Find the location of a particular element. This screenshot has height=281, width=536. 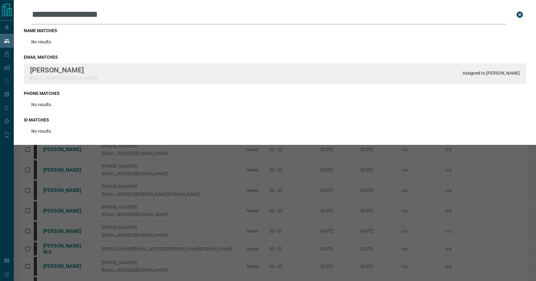

button: close search bar is located at coordinates (519, 15).